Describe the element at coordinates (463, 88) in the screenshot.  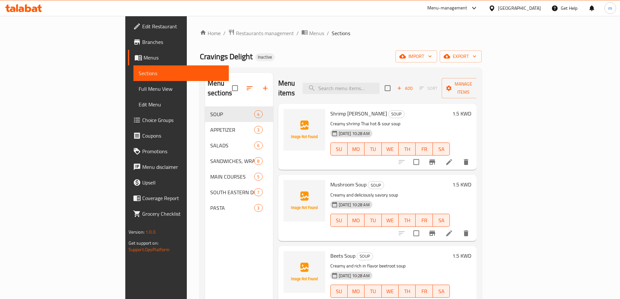
I see `button: Manage items` at that location.